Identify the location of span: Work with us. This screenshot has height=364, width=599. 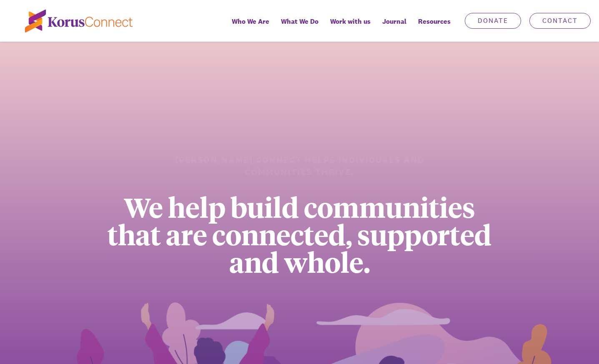
(350, 21).